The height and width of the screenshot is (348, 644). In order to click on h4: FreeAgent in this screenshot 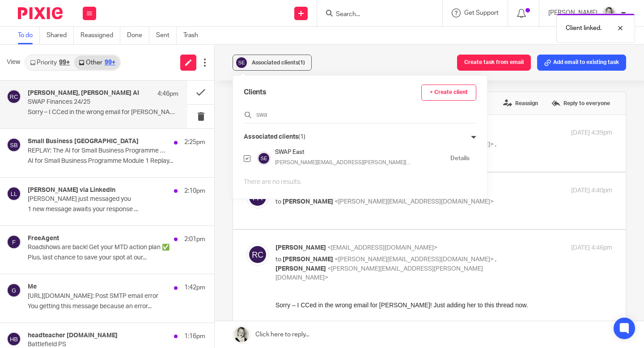, I will do `click(43, 239)`.